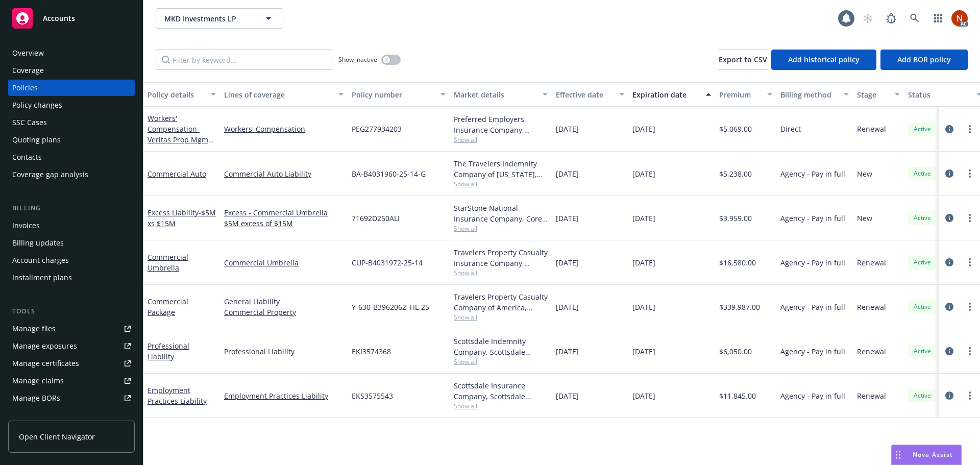  What do you see at coordinates (284, 173) in the screenshot?
I see `a: Commercial Auto Liability` at bounding box center [284, 173].